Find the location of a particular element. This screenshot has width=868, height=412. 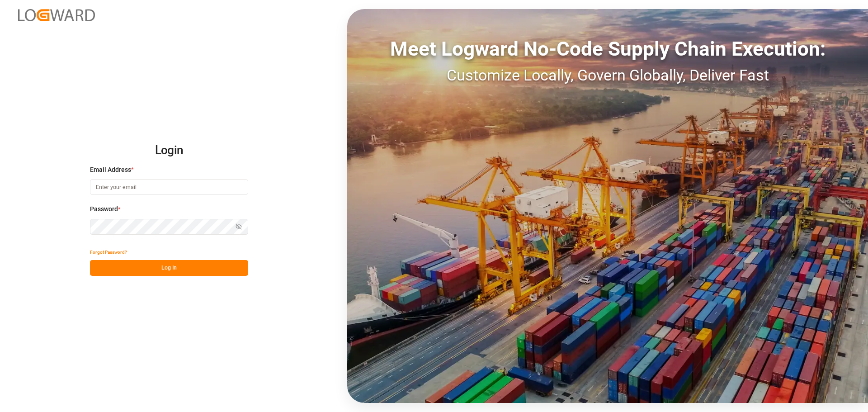

h2: Login is located at coordinates (169, 151).